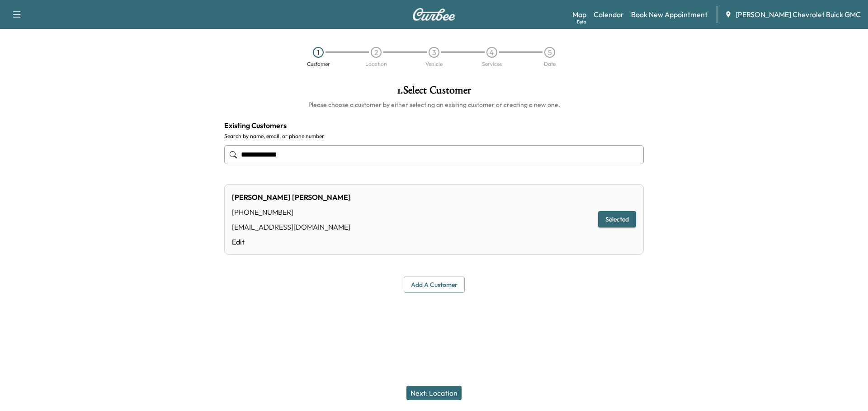 The height and width of the screenshot is (411, 868). I want to click on div: 2, so click(376, 52).